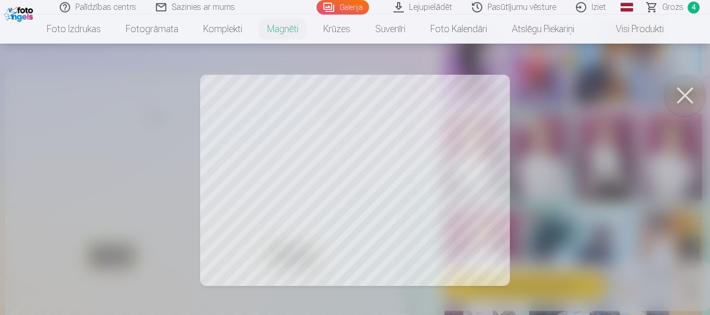 Image resolution: width=710 pixels, height=315 pixels. I want to click on a: Visi produkti, so click(631, 29).